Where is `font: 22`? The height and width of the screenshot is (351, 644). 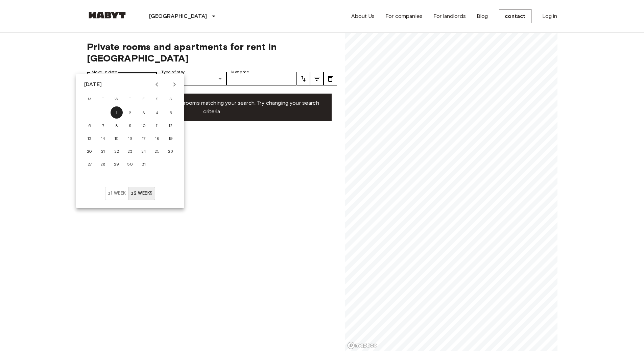
font: 22 is located at coordinates (117, 151).